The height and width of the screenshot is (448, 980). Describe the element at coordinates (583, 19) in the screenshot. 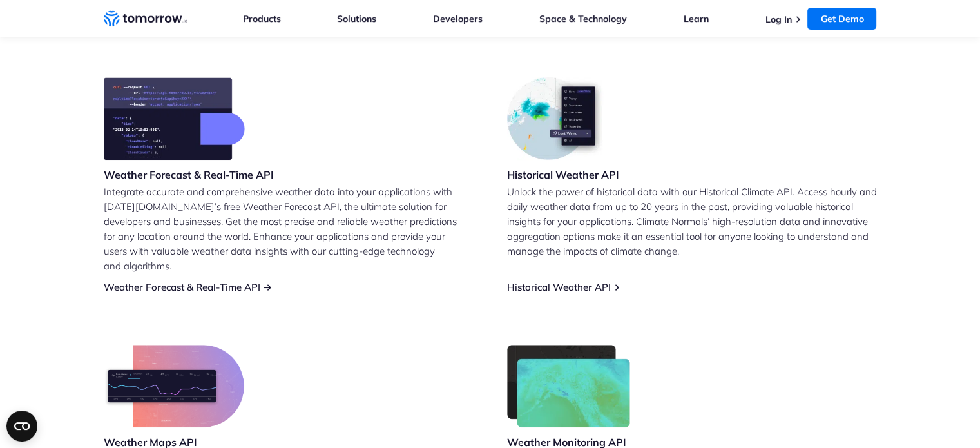

I see `a: Space & Technology` at that location.